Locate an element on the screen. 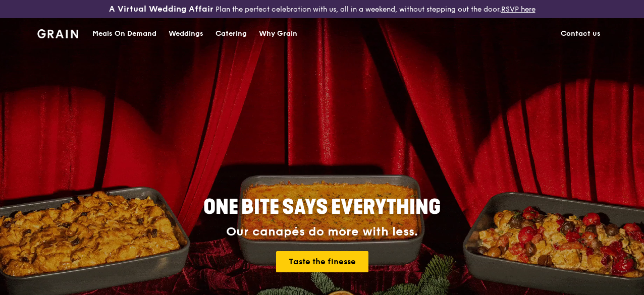  span: ONE BITE SAYS EVERYTHING is located at coordinates (322, 207).